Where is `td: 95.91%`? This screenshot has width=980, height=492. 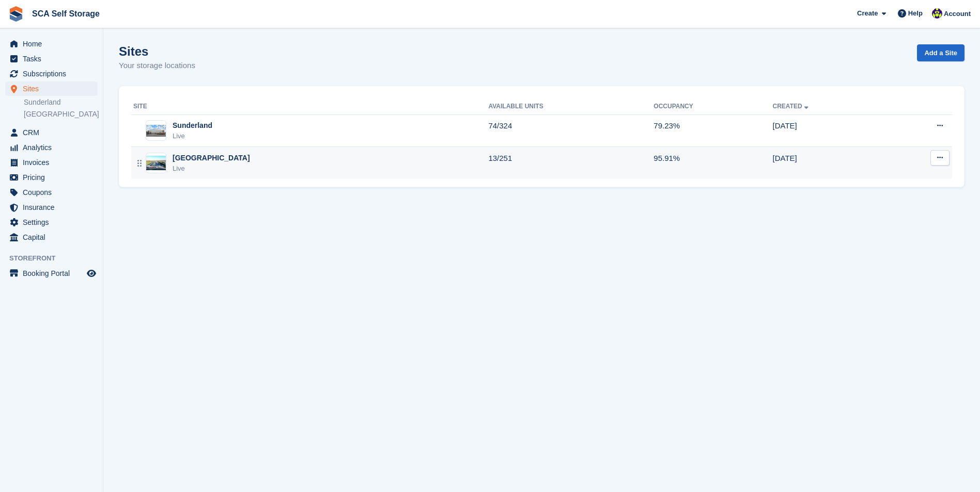
td: 95.91% is located at coordinates (713, 163).